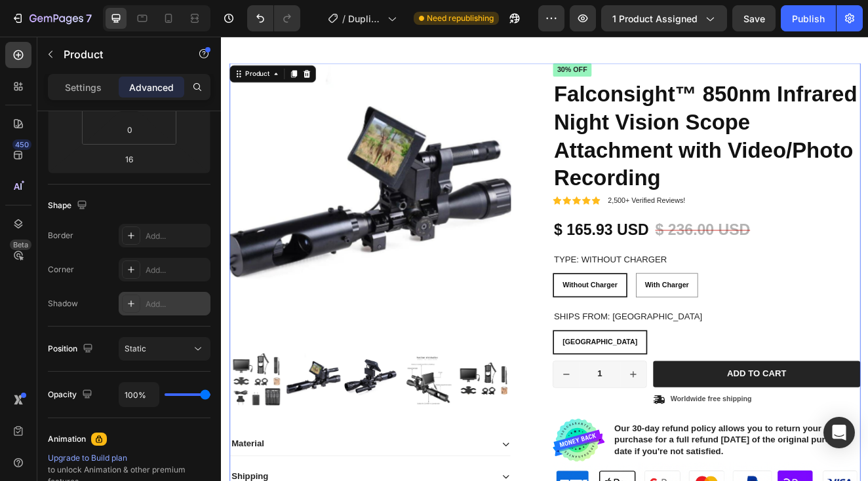 The image size is (868, 481). What do you see at coordinates (139, 395) in the screenshot?
I see `input: Auto` at bounding box center [139, 395].